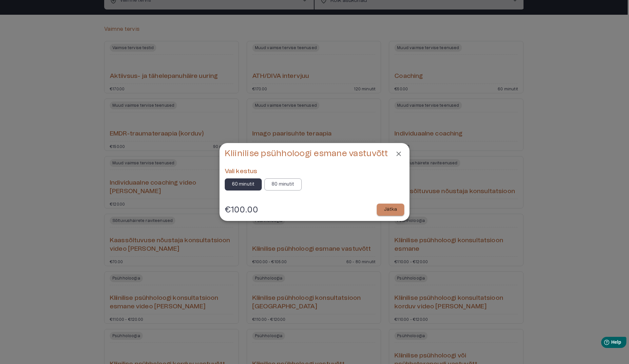 The width and height of the screenshot is (629, 364). I want to click on span: Help, so click(38, 8).